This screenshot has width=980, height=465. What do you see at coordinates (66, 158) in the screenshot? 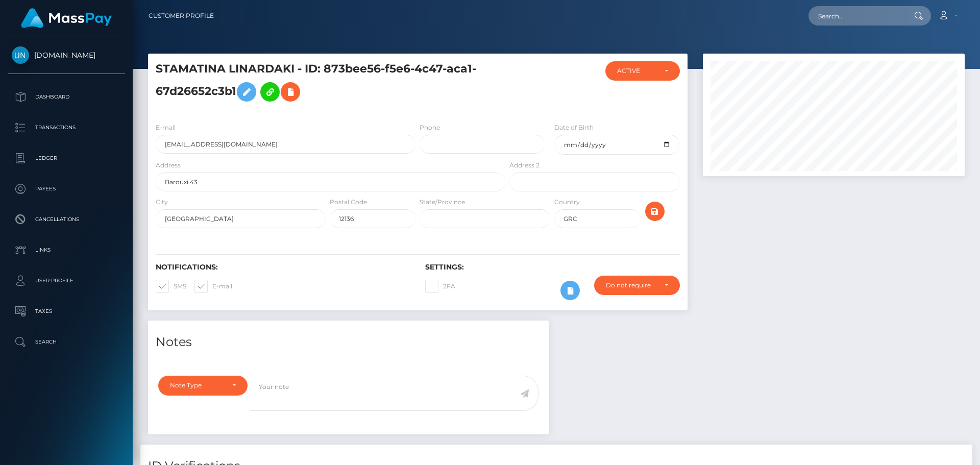
I see `a: Ledger` at bounding box center [66, 158].